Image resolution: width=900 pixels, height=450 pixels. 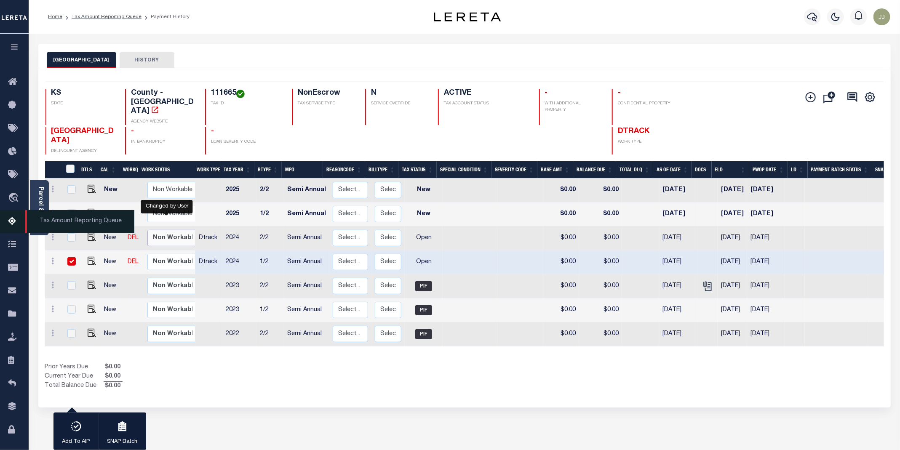 What do you see at coordinates (701, 170) in the screenshot?
I see `th: Docs` at bounding box center [701, 170].